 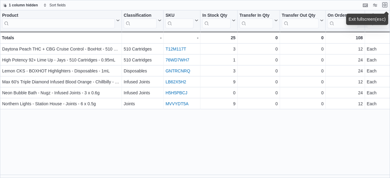 I want to click on div: Northern Lights - Station House - Joints - 6 x 0.5g, so click(x=61, y=104).